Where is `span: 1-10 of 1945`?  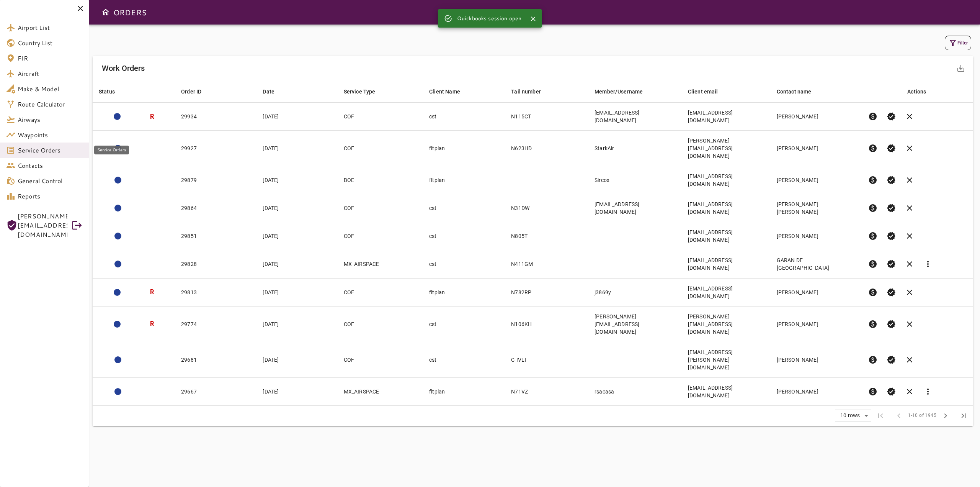 span: 1-10 of 1945 is located at coordinates (922, 416).